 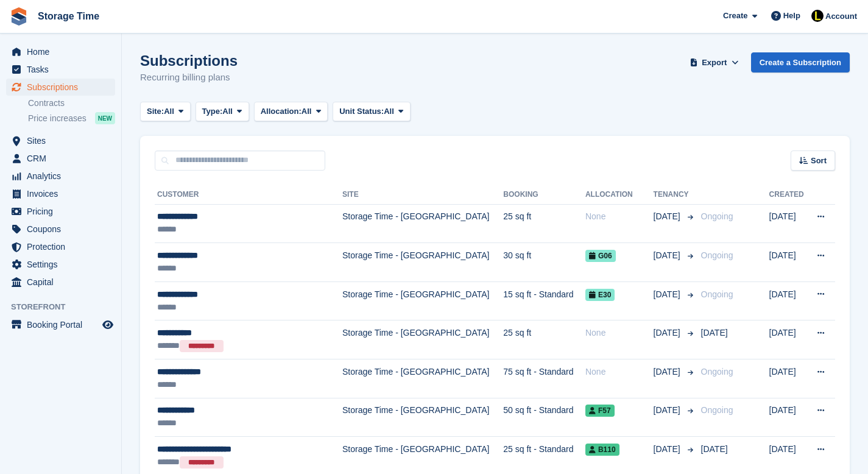 What do you see at coordinates (248, 195) in the screenshot?
I see `th: Customer` at bounding box center [248, 195].